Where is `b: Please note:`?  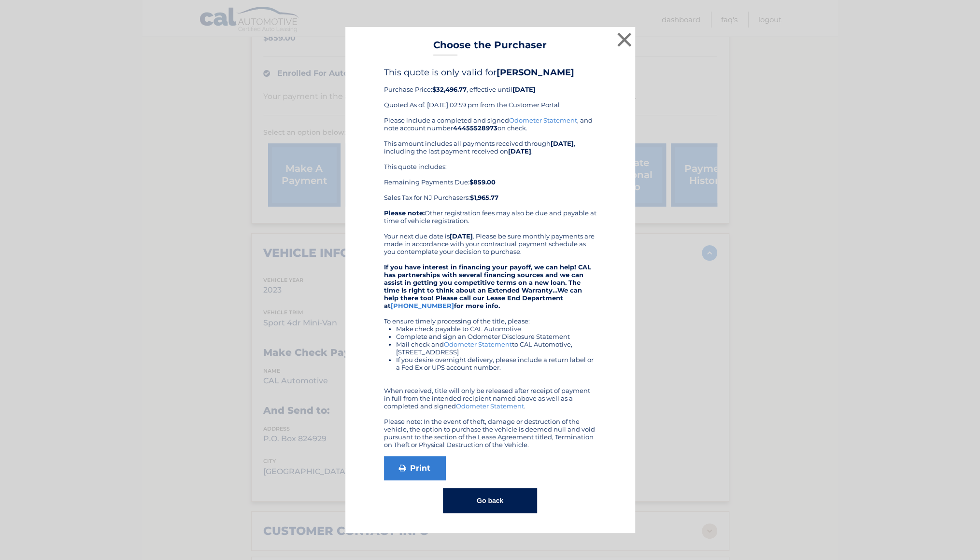 b: Please note: is located at coordinates (404, 213).